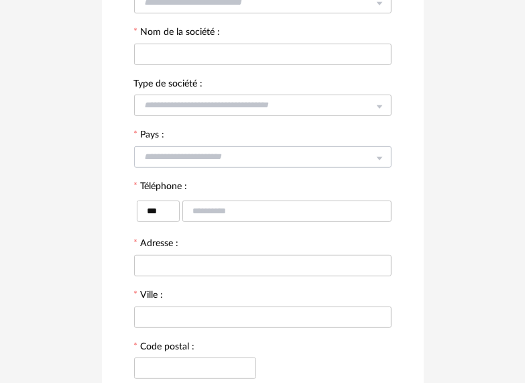 The width and height of the screenshot is (525, 383). I want to click on label: Ville :, so click(149, 296).